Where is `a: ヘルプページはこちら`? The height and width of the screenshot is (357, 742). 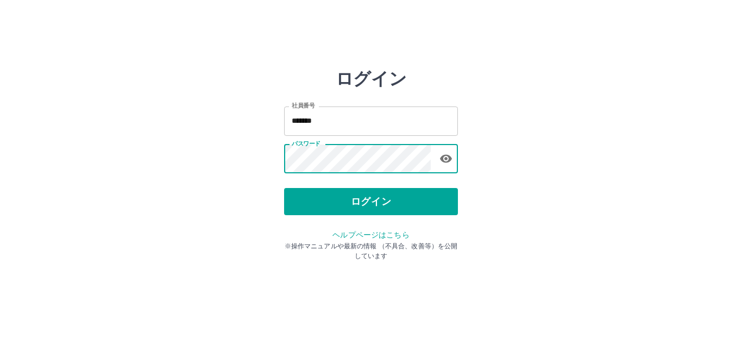
a: ヘルプページはこちら is located at coordinates (371, 235).